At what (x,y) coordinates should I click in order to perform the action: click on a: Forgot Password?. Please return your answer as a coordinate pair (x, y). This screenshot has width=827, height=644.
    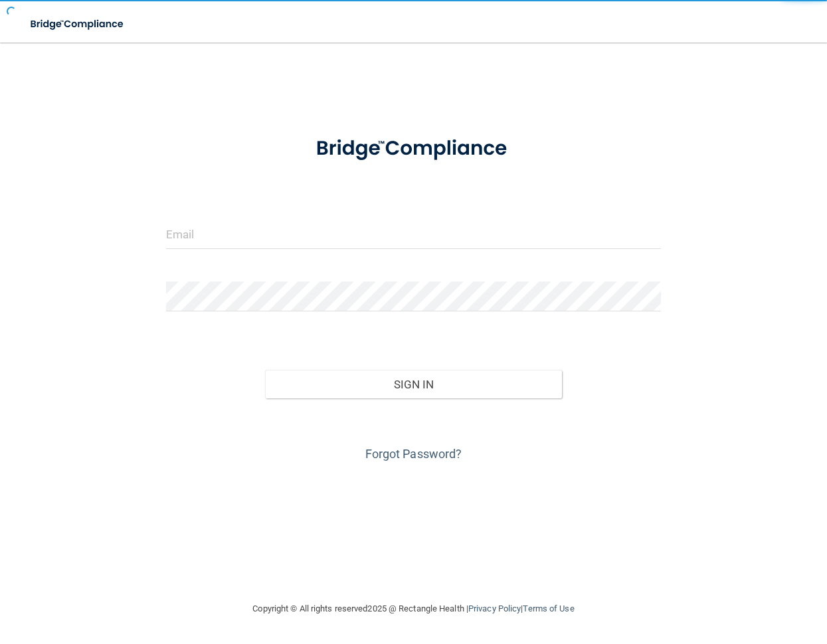
    Looking at the image, I should click on (414, 454).